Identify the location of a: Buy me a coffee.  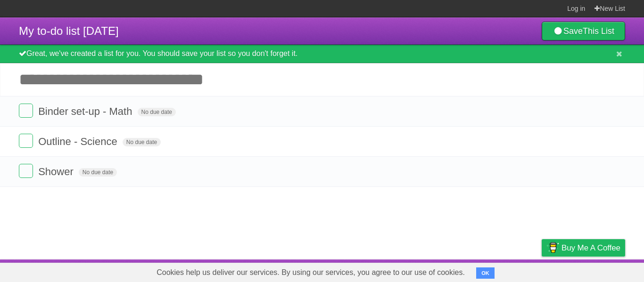
(583, 248).